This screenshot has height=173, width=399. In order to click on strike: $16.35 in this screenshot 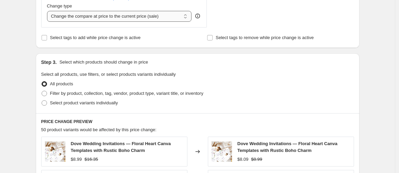, I will do `click(91, 160)`.